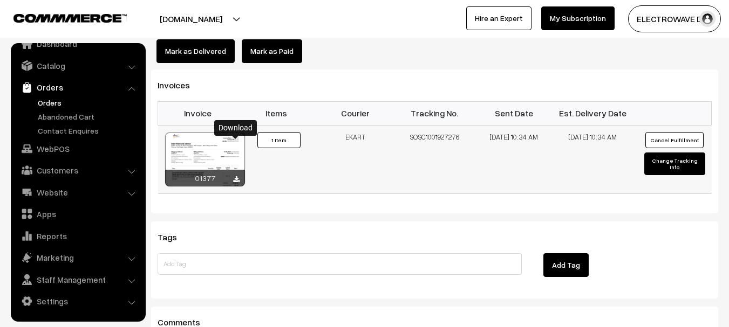  I want to click on td: SOSC1001927276, so click(434, 159).